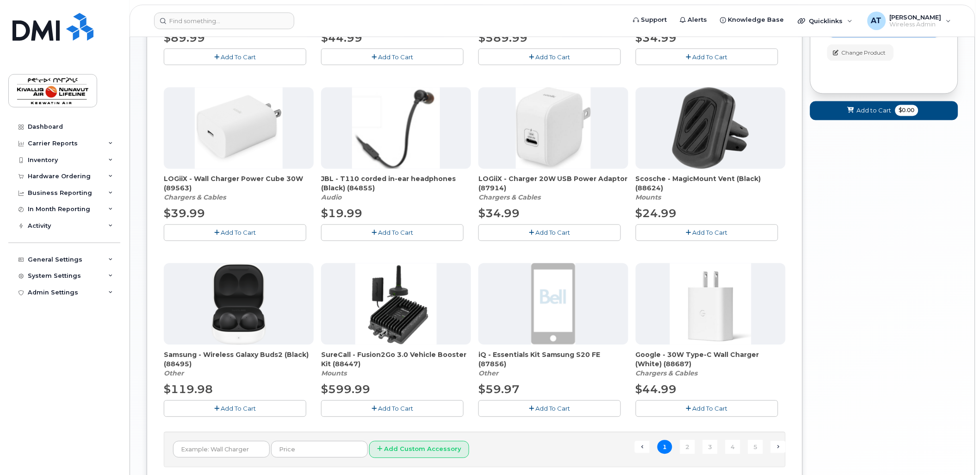 This screenshot has width=980, height=475. What do you see at coordinates (238, 304) in the screenshot?
I see `img: 0C018C75-8FDC-4A3A-9112-4A3644918B3A.png` at bounding box center [238, 304].